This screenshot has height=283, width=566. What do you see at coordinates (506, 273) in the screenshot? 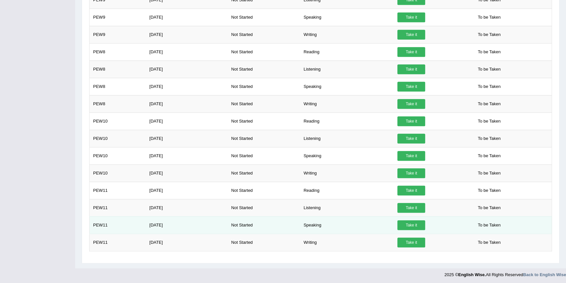
I see `div: 2025 © All Rights Reserved` at bounding box center [506, 273].